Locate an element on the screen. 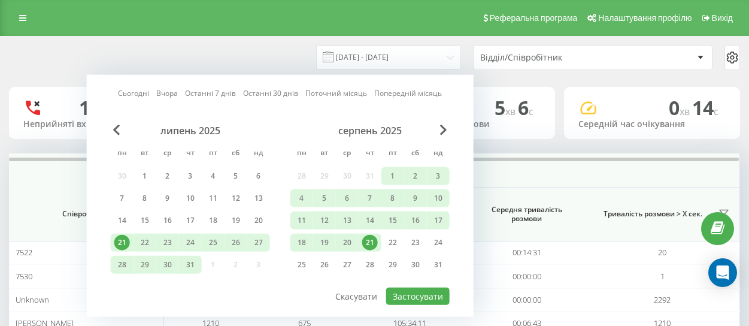 This screenshot has width=749, height=326. div: 26 is located at coordinates (236, 243).